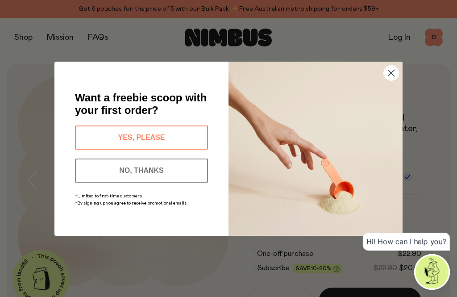 This screenshot has width=457, height=297. I want to click on img: c0d45117-8e62-4a02-9742-374a5db49d45.jpeg, so click(316, 149).